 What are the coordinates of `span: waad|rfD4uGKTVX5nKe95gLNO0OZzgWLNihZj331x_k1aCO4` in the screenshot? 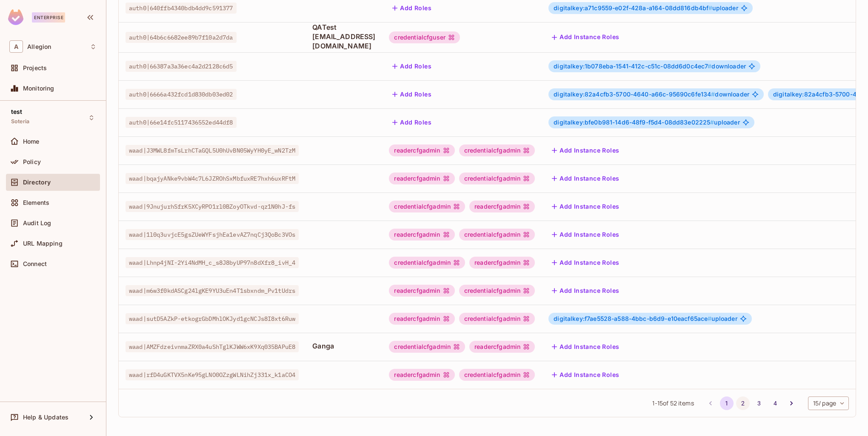 It's located at (212, 375).